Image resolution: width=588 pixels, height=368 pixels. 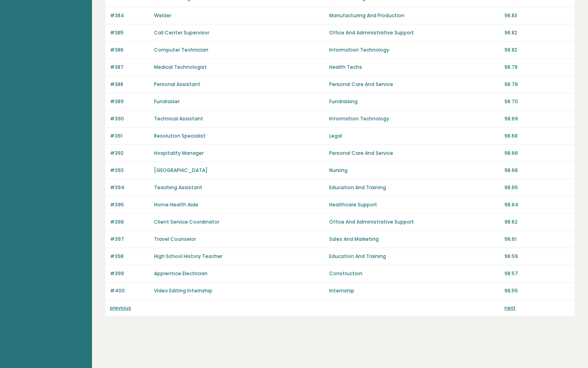 What do you see at coordinates (130, 205) in the screenshot?
I see `p: #395` at bounding box center [130, 205].